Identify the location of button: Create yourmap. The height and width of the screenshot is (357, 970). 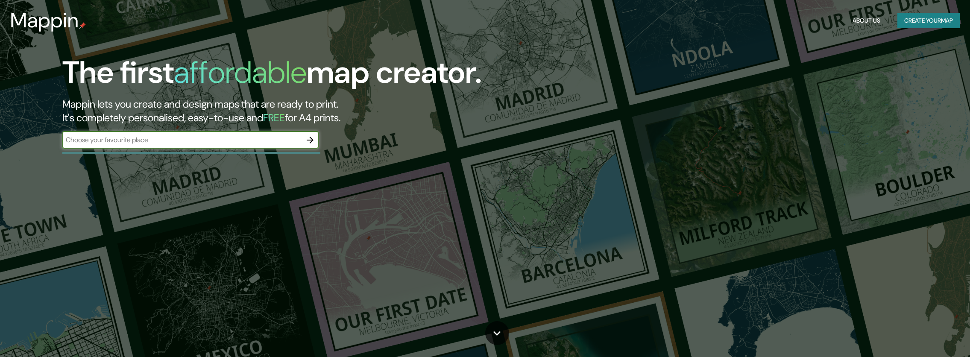
(928, 20).